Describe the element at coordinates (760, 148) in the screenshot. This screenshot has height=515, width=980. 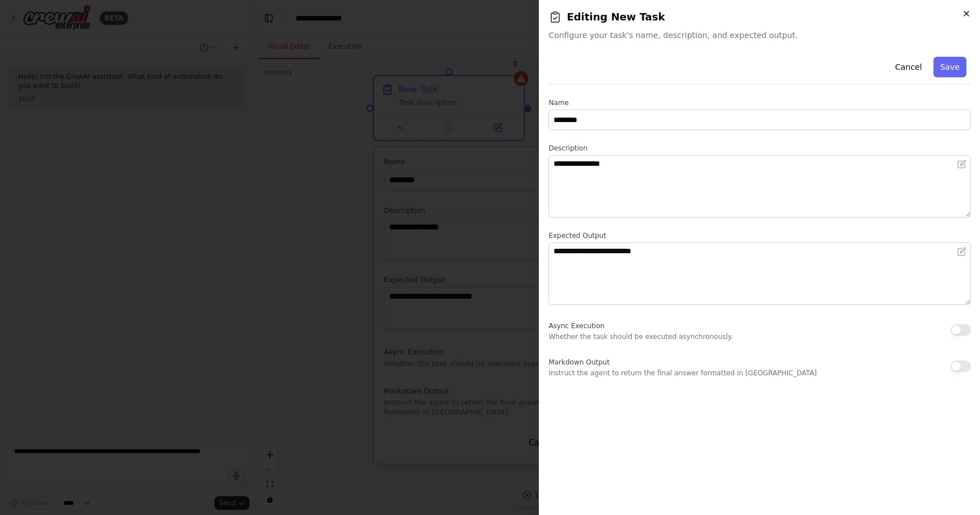
I see `label: Description` at that location.